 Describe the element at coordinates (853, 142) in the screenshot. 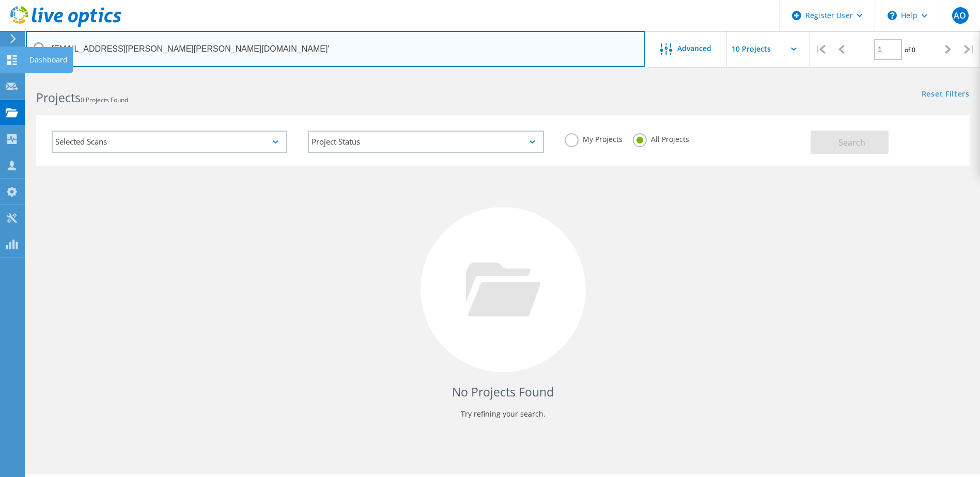

I see `span: Search` at that location.